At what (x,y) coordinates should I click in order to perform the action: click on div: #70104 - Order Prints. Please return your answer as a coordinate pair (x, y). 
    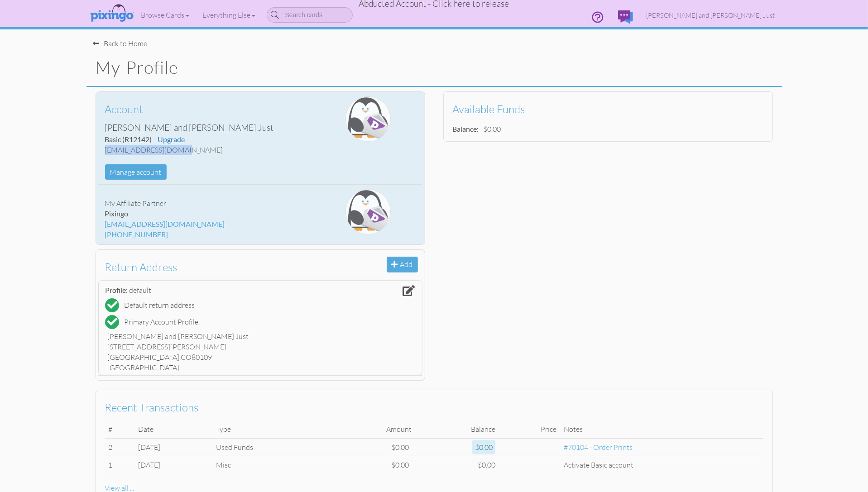
    Looking at the image, I should click on (662, 447).